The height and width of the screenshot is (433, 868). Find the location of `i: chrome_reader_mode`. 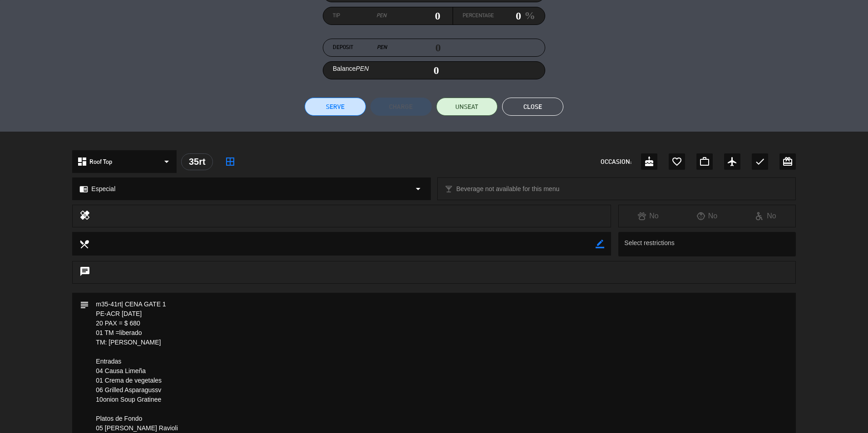

i: chrome_reader_mode is located at coordinates (83, 189).